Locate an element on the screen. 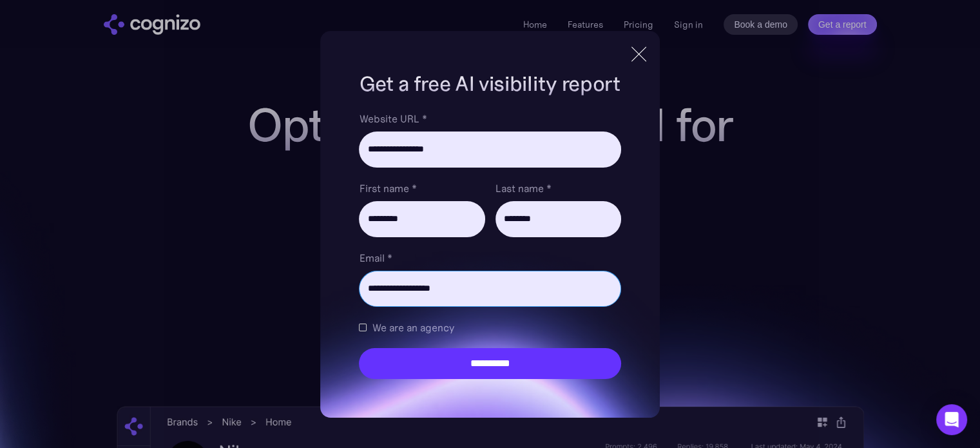  label: First name * is located at coordinates (422, 189).